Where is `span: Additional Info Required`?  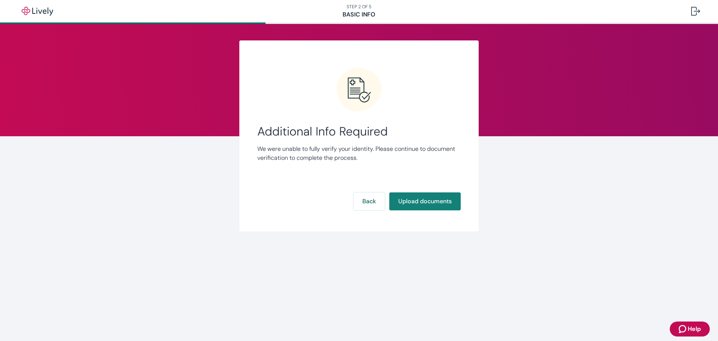
span: Additional Info Required is located at coordinates (359, 131).